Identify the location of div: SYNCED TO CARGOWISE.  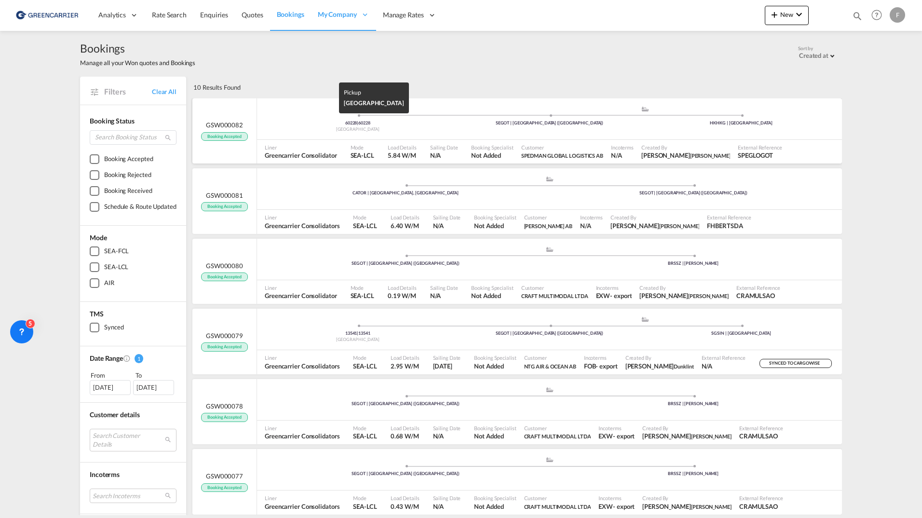
(796, 363).